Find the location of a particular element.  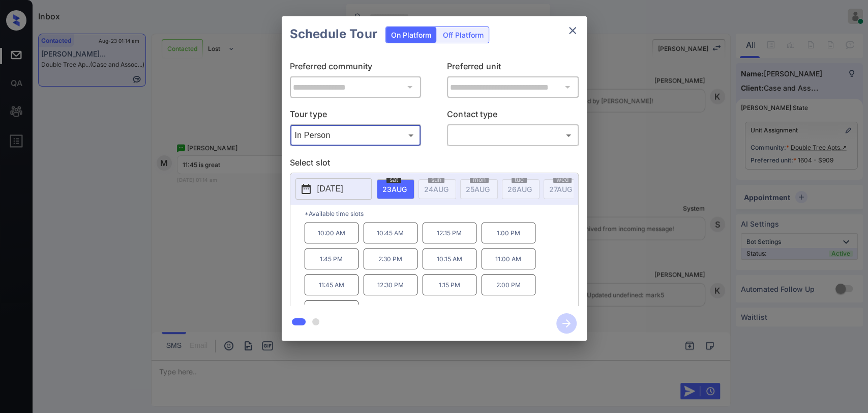

p: 10:45 AM is located at coordinates (391, 232).